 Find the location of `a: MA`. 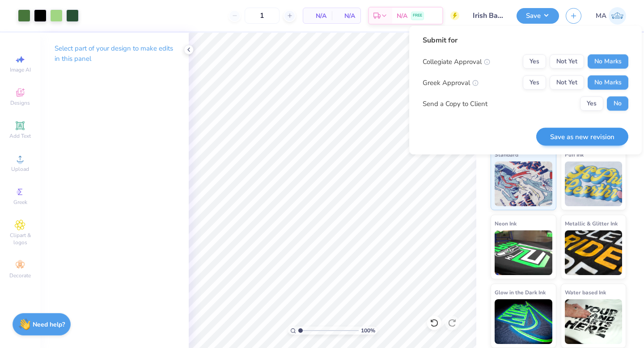

a: MA is located at coordinates (611, 16).